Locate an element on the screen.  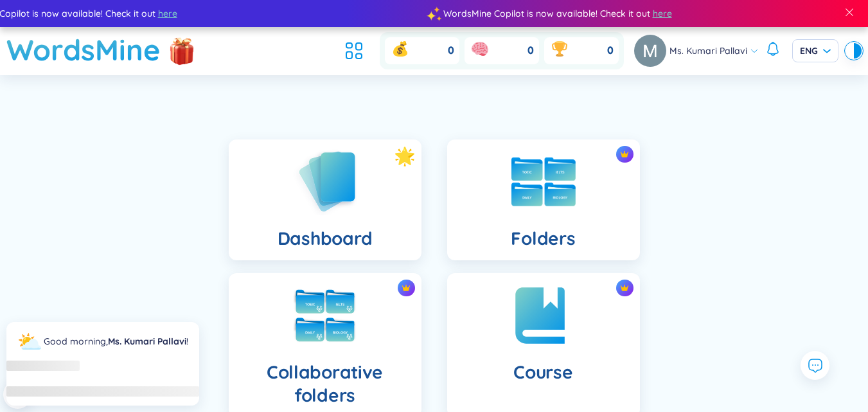
span: Ms. Kumari Pallavi is located at coordinates (708, 50).